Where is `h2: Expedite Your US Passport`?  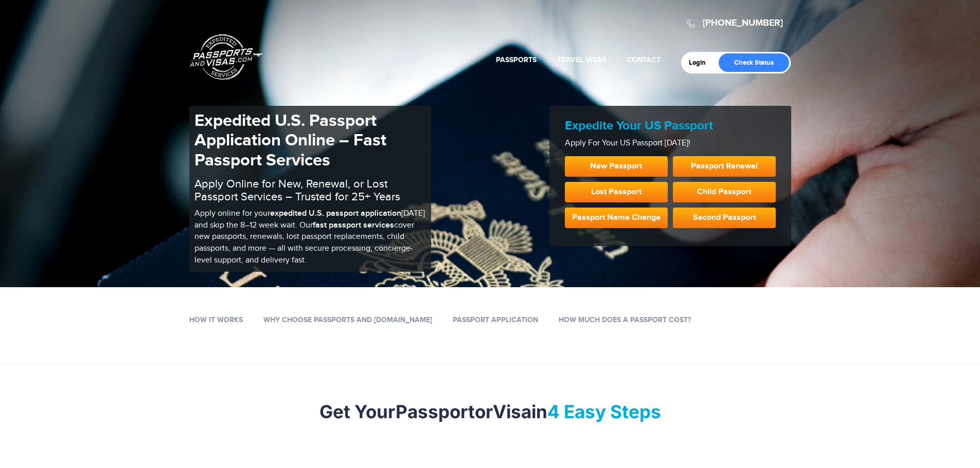
h2: Expedite Your US Passport is located at coordinates (670, 126).